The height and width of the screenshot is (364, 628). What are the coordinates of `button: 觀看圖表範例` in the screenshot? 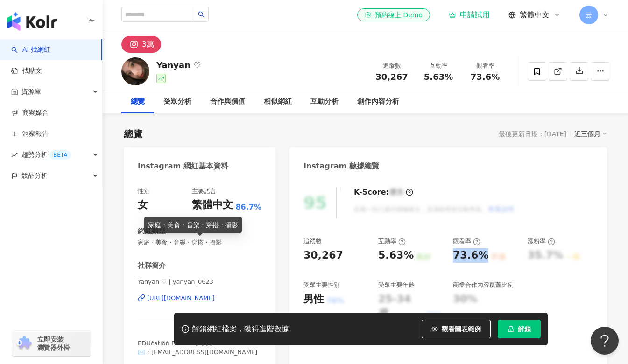 It's located at (456, 329).